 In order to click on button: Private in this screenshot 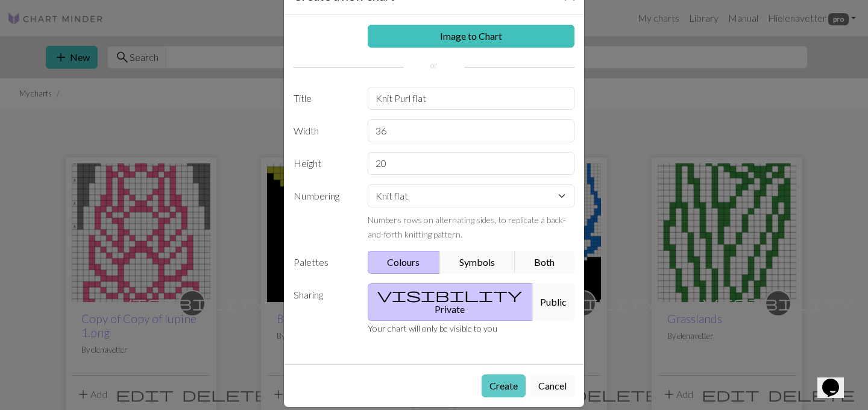, I will do `click(451, 302)`.